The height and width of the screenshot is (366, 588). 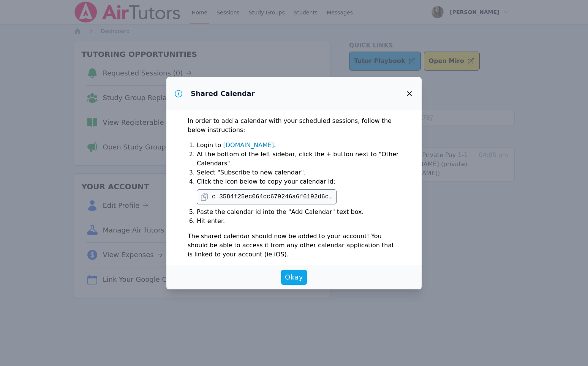 What do you see at coordinates (298, 191) in the screenshot?
I see `li: Click the icon below to copy your calendar id:` at bounding box center [298, 191].